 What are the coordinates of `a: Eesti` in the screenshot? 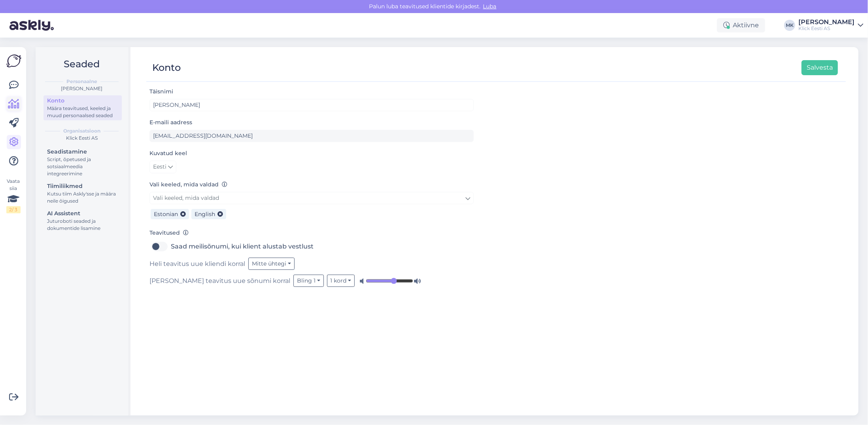 It's located at (163, 167).